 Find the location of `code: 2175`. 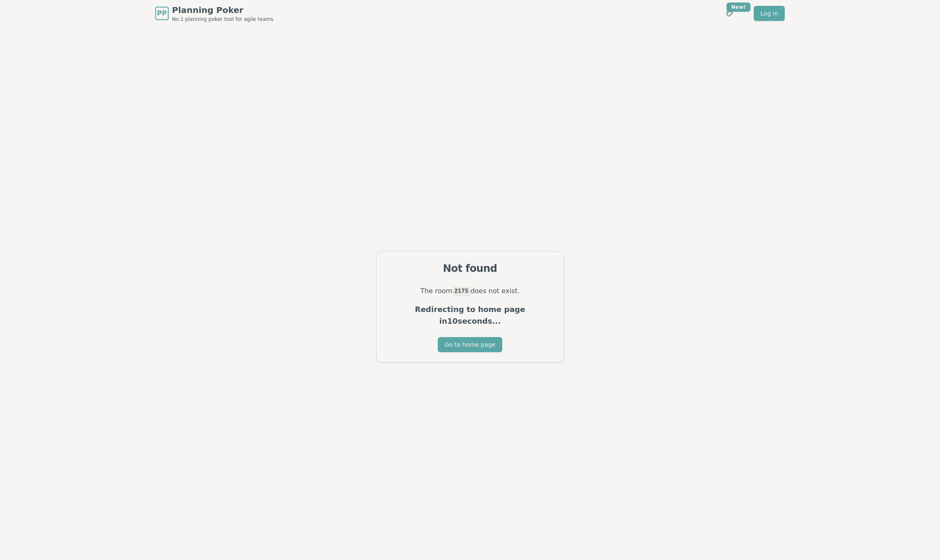

code: 2175 is located at coordinates (461, 291).